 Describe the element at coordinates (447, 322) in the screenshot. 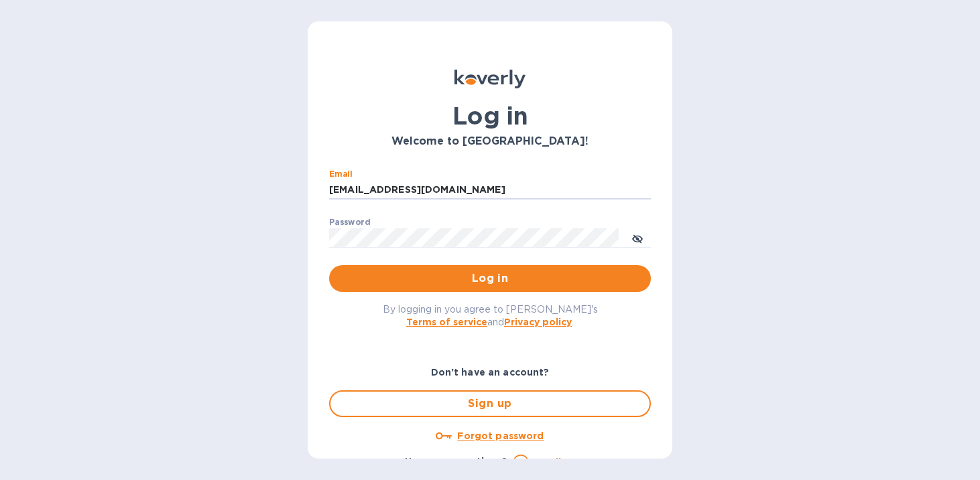

I see `a: Terms of service` at that location.